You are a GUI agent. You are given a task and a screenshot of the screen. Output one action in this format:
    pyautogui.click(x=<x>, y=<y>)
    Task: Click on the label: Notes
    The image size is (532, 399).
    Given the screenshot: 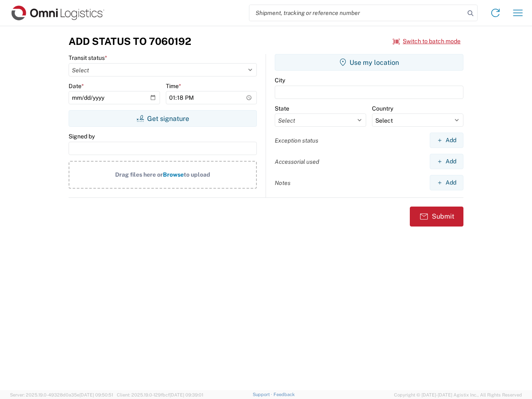 What is the action you would take?
    pyautogui.click(x=283, y=183)
    